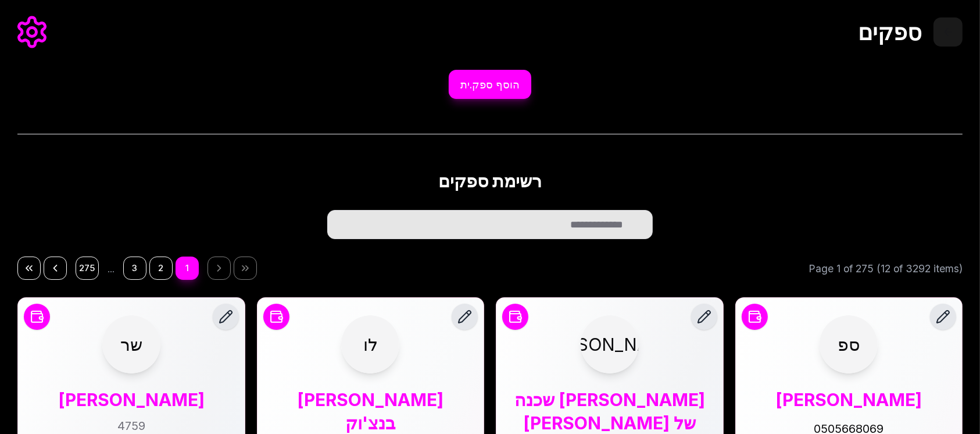 The image size is (980, 434). What do you see at coordinates (885, 269) in the screenshot?
I see `div: Page 1 of 275 (12 of 3292 items)` at bounding box center [885, 269].